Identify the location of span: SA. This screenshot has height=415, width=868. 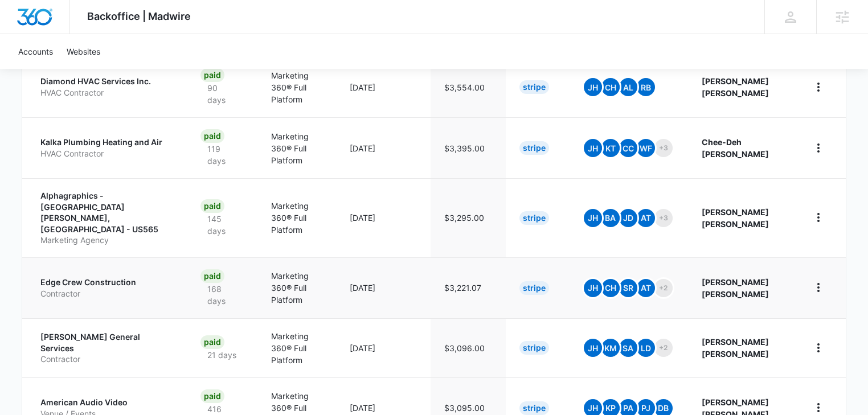
(628, 348).